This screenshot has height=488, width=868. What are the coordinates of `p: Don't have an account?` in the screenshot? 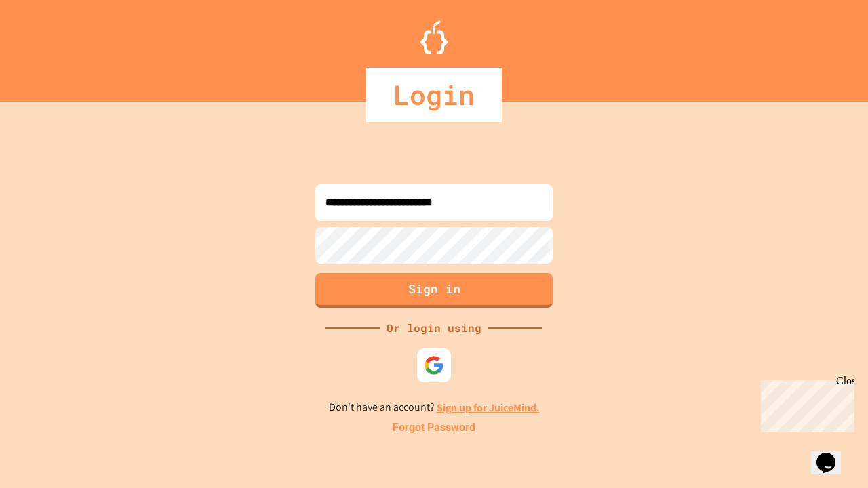 It's located at (434, 407).